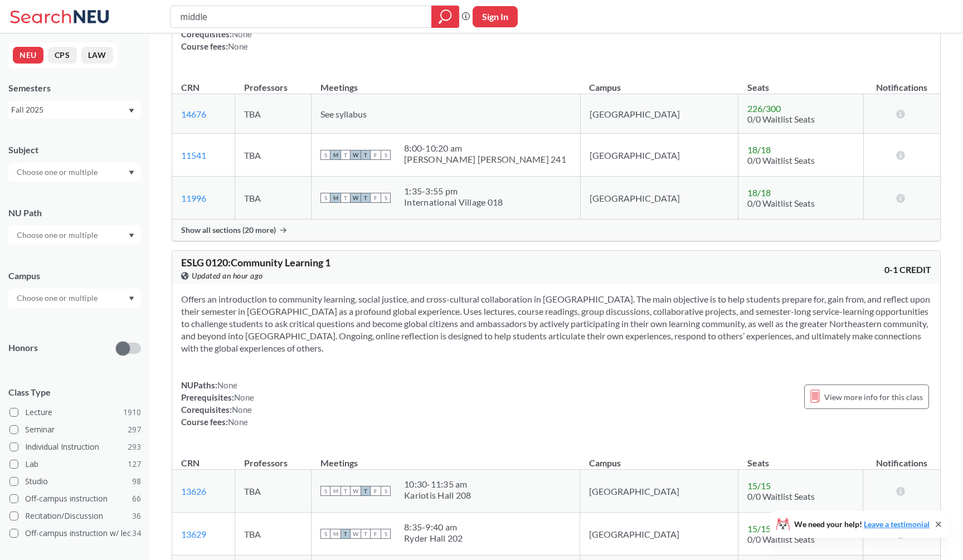 This screenshot has width=963, height=560. I want to click on div: Semesters, so click(75, 88).